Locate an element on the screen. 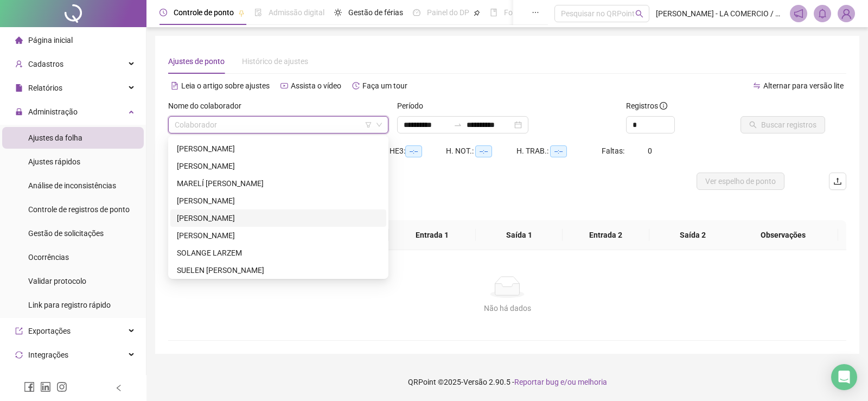  span: Controle de ponto is located at coordinates (203, 13).